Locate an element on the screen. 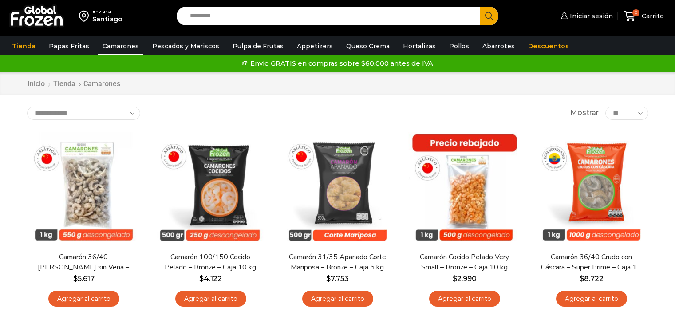 The height and width of the screenshot is (324, 675). a: Agregar al carrito: “Camarón 36/40 Crudo con Cáscara - Super Prime - Caja 10 kg” is located at coordinates (592, 299).